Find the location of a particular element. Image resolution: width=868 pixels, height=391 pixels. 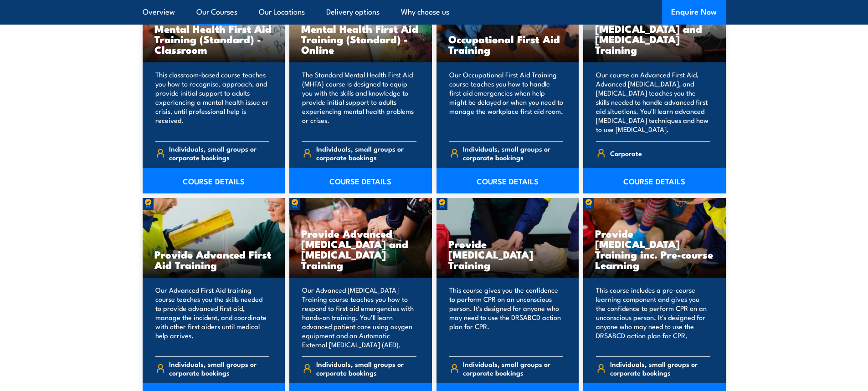

p: Our Advanced First Aid training course teaches you the skills needed to provide advanced first ai... is located at coordinates (212, 317).